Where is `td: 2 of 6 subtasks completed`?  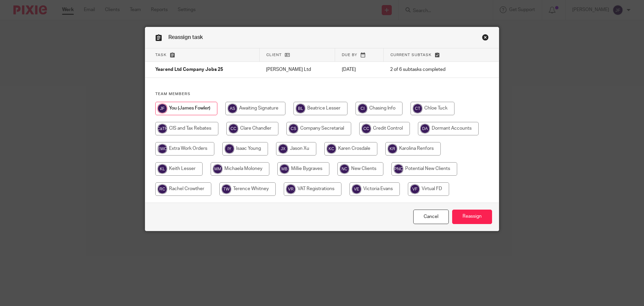 td: 2 of 6 subtasks completed is located at coordinates (428, 70).